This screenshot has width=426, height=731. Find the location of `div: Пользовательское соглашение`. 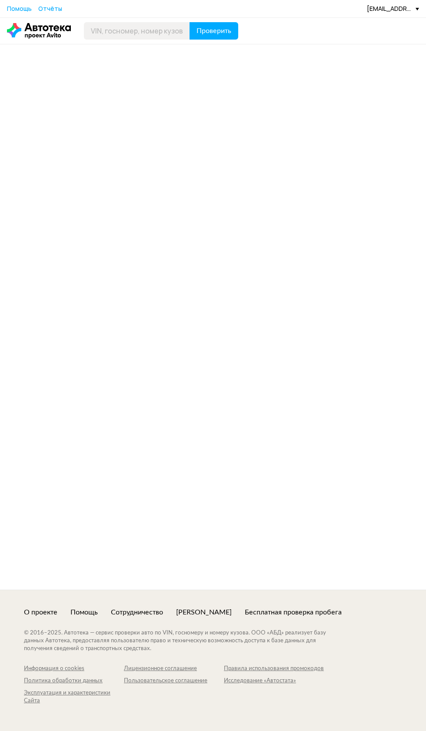

div: Пользовательское соглашение is located at coordinates (174, 681).